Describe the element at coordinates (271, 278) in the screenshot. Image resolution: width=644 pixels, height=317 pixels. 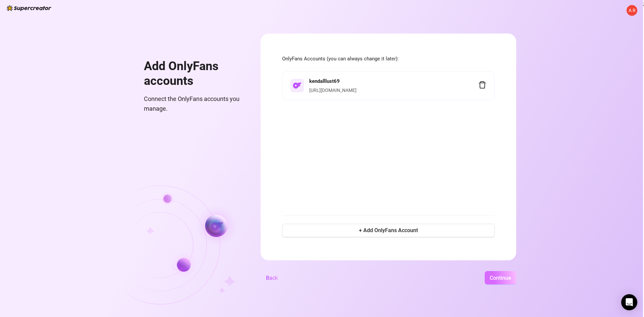
I see `button: Back` at that location.